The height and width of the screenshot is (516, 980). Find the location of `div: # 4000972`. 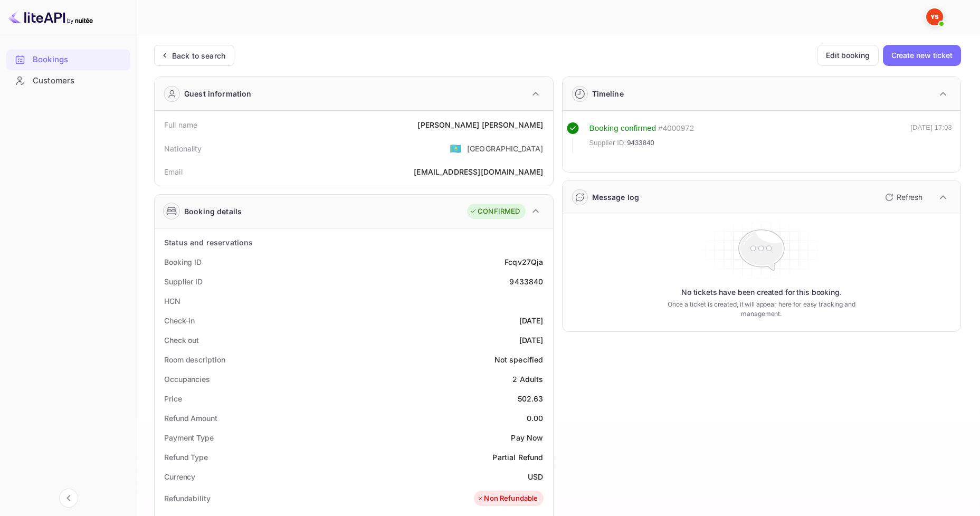

div: # 4000972 is located at coordinates (676, 128).